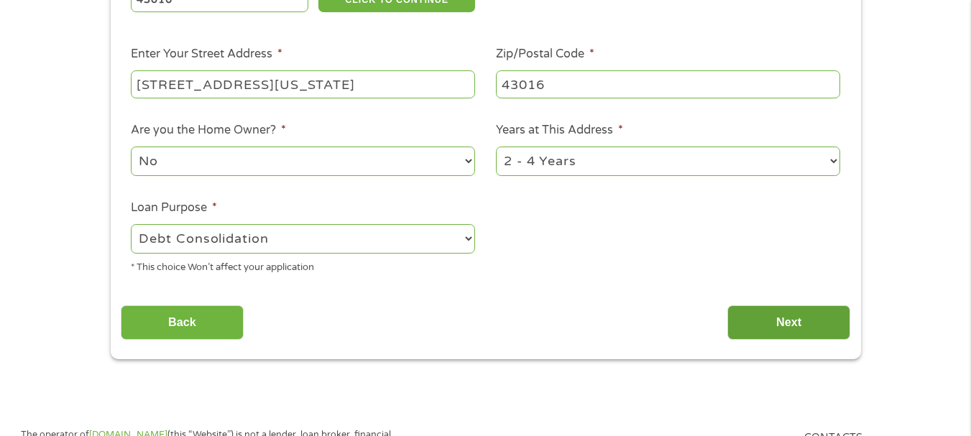 This screenshot has width=971, height=436. I want to click on label: Are you the Home Owner?, so click(209, 130).